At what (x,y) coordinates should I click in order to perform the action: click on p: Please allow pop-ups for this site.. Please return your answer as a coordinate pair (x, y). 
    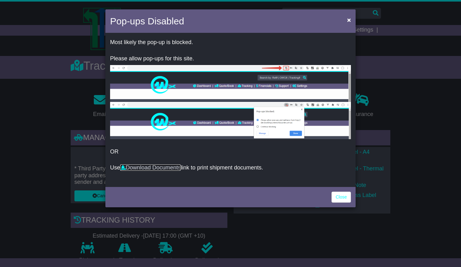
    Looking at the image, I should click on (230, 59).